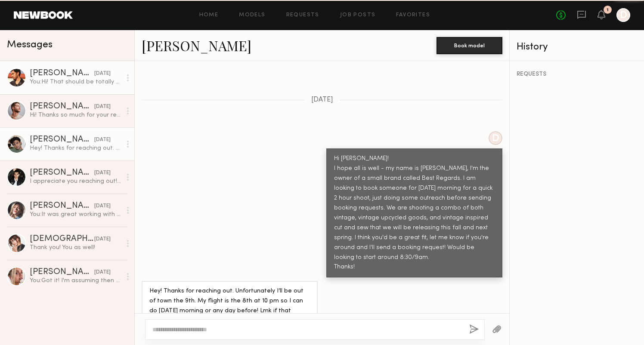 This screenshot has height=345, width=644. I want to click on a: Favorites, so click(413, 15).